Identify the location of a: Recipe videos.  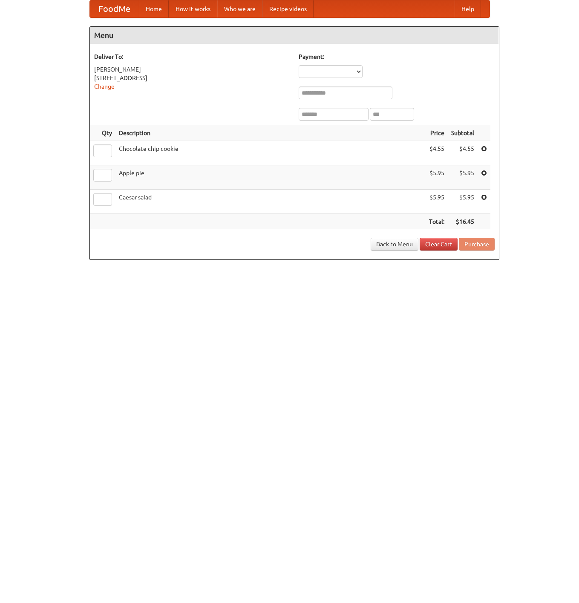
(288, 9).